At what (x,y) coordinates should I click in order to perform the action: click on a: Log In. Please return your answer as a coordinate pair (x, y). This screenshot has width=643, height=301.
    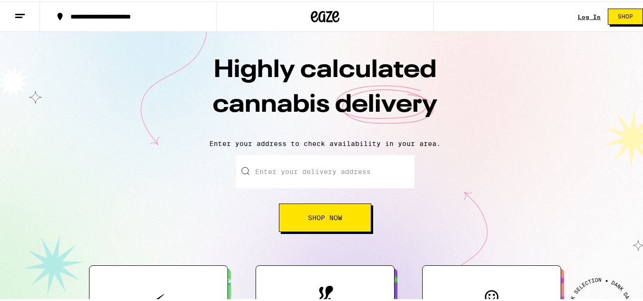
    Looking at the image, I should click on (589, 15).